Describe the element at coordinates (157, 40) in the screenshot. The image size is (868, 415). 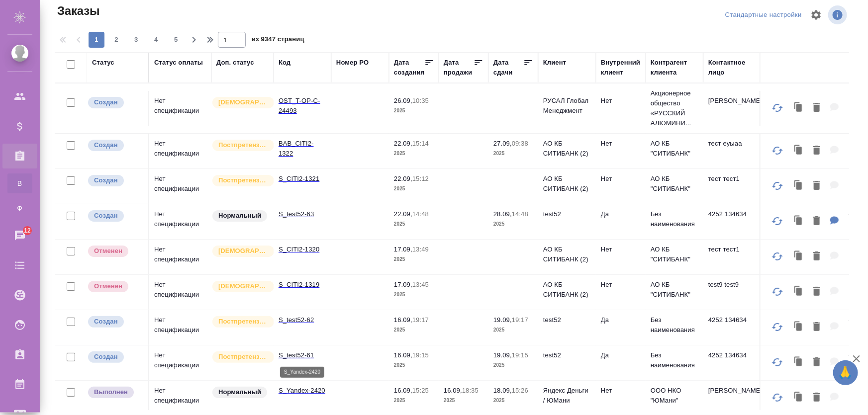
I see `span: 4` at that location.